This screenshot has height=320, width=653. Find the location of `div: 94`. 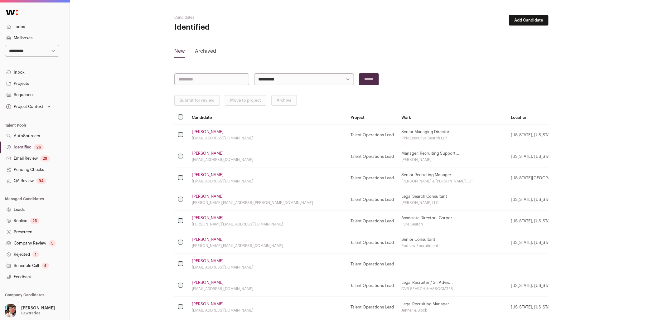

div: 94 is located at coordinates (41, 181).